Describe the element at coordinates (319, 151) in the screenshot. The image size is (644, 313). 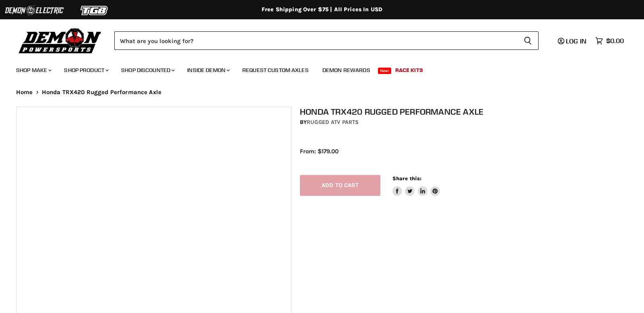
I see `span: From: $179.00` at that location.